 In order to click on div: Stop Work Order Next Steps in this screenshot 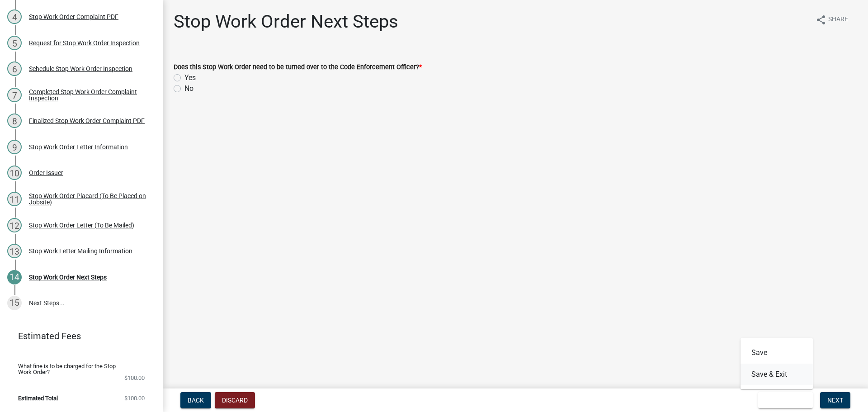, I will do `click(68, 277)`.